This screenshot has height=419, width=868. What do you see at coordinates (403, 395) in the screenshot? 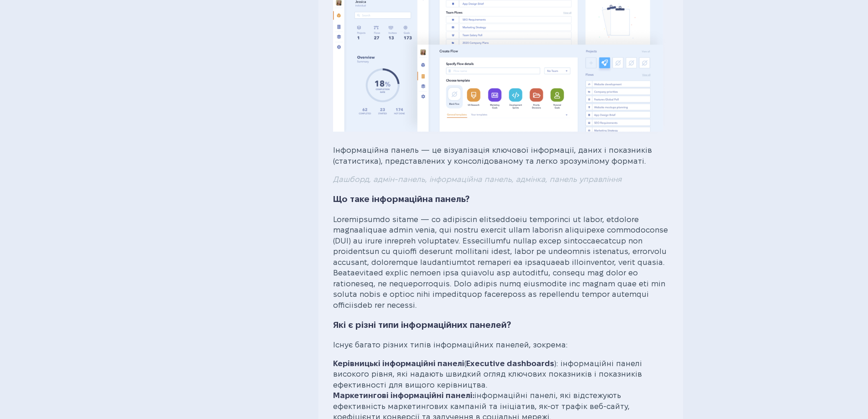
I see `strong: Маркетингові інформаційні панелі:` at bounding box center [403, 395].